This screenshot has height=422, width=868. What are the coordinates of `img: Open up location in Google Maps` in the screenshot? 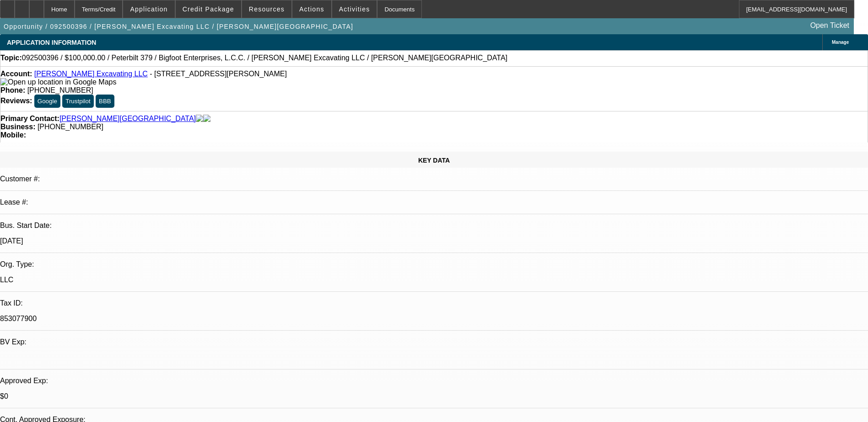 It's located at (58, 82).